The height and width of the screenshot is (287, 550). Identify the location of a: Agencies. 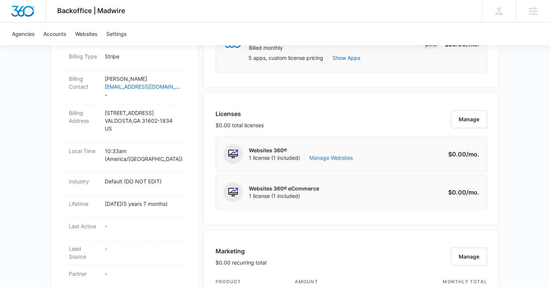
(23, 34).